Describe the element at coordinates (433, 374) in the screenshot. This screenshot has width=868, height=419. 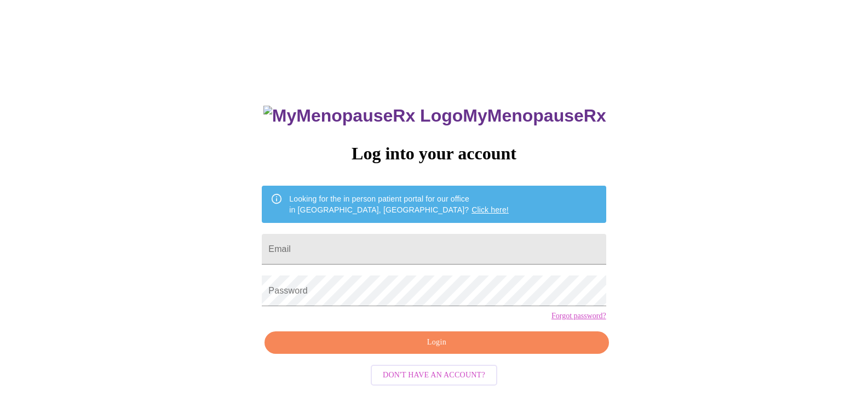
I see `a: Don't have an account?` at that location.